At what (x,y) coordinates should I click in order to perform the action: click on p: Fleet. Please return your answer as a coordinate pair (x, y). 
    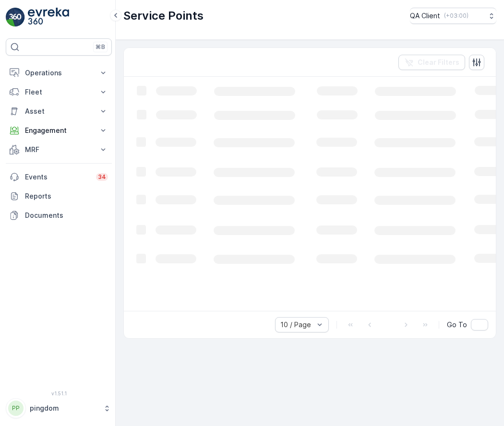
    Looking at the image, I should click on (58, 92).